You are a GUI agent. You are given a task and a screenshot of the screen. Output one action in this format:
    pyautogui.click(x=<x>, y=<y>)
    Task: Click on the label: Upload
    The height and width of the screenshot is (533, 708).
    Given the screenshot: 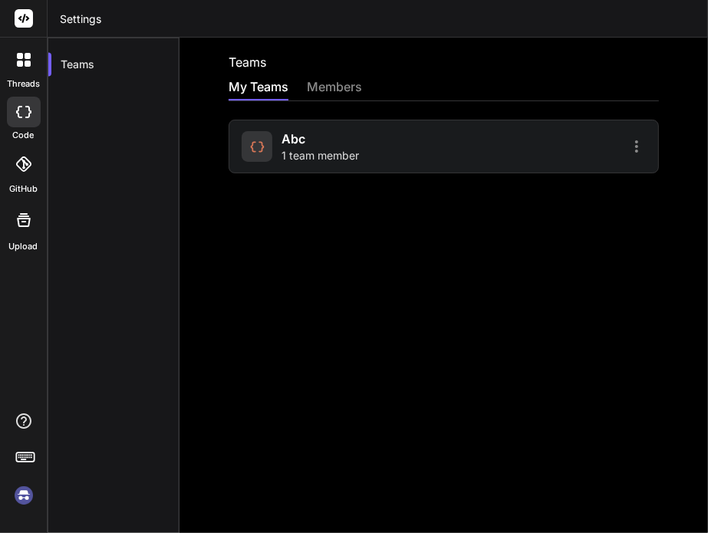 What is the action you would take?
    pyautogui.click(x=24, y=246)
    